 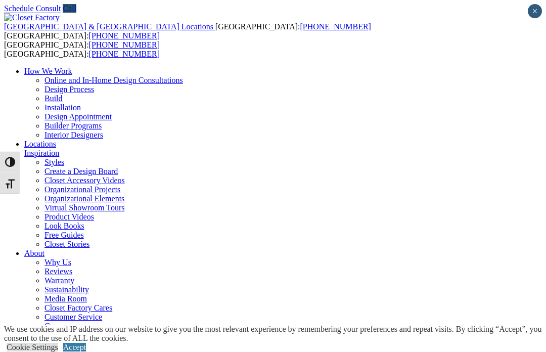 What do you see at coordinates (58, 262) in the screenshot?
I see `a: Why Us` at bounding box center [58, 262].